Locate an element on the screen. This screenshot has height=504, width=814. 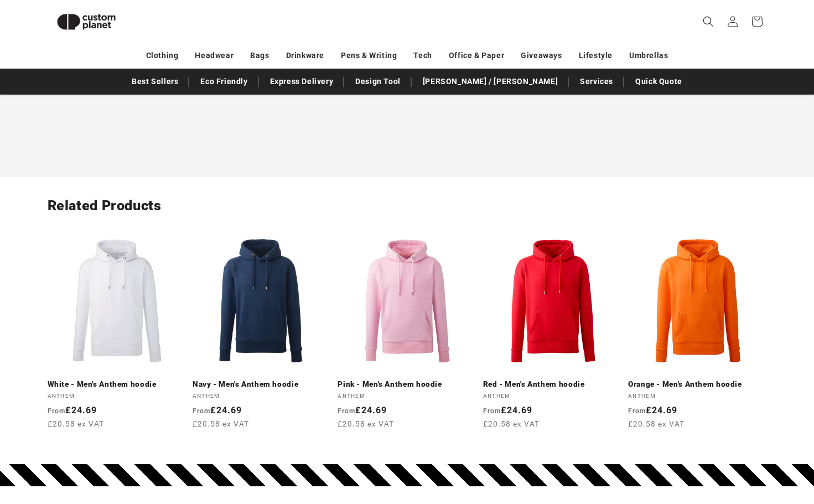
h2: Related Products is located at coordinates (407, 206).